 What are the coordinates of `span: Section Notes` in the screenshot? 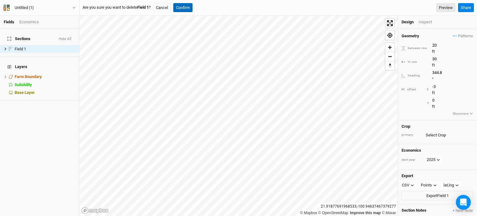 It's located at (414, 211).